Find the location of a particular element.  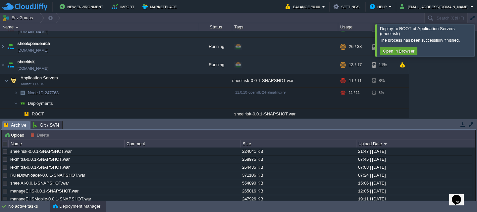

button: Settings is located at coordinates (348, 7).